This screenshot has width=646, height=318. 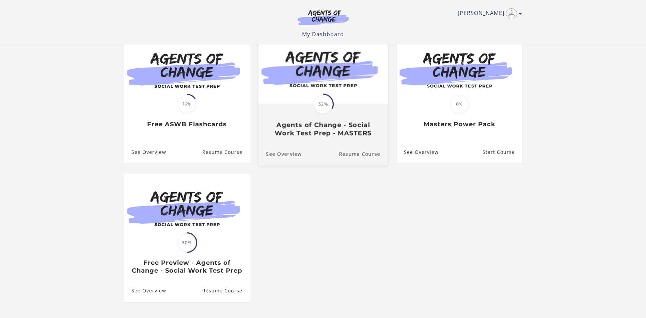 I want to click on a: My Dashboard, so click(x=323, y=34).